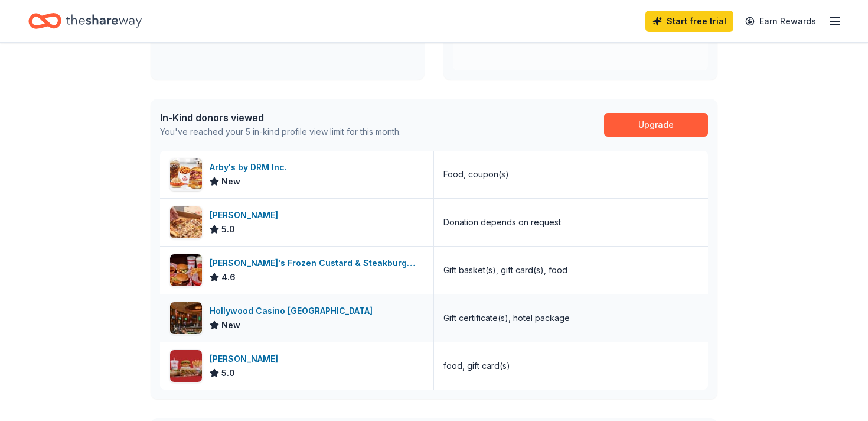 This screenshot has height=421, width=868. I want to click on a: Earn Rewards, so click(781, 21).